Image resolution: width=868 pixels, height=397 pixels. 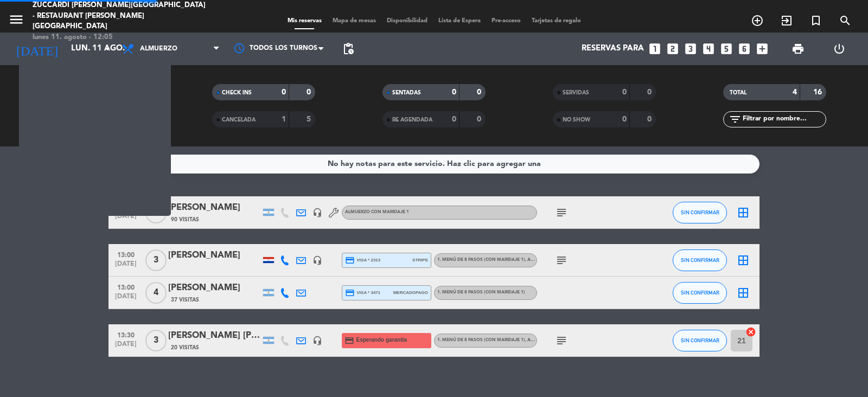 I want to click on strong: 4, so click(x=113, y=120).